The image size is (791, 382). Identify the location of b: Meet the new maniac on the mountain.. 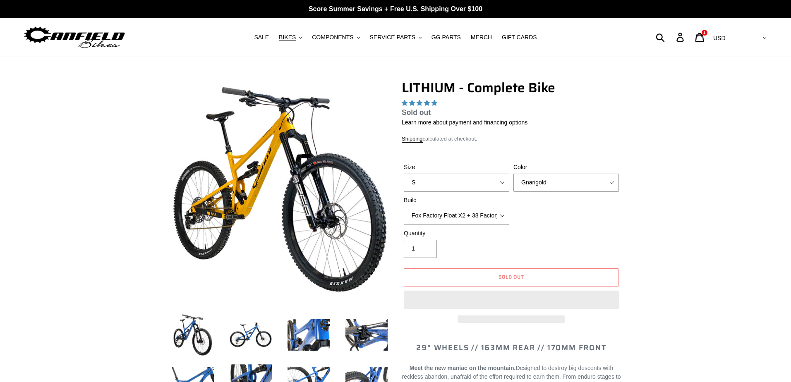
(463, 368).